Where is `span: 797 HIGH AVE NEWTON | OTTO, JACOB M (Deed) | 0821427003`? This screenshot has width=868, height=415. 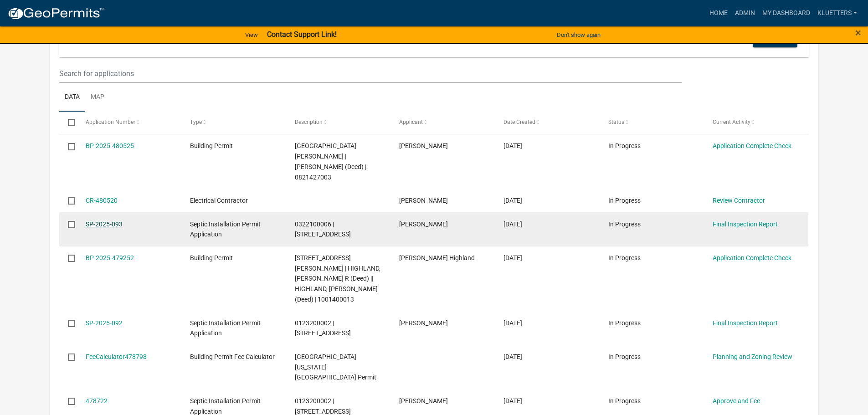
span: 797 HIGH AVE NEWTON | OTTO, JACOB M (Deed) | 0821427003 is located at coordinates (330, 161).